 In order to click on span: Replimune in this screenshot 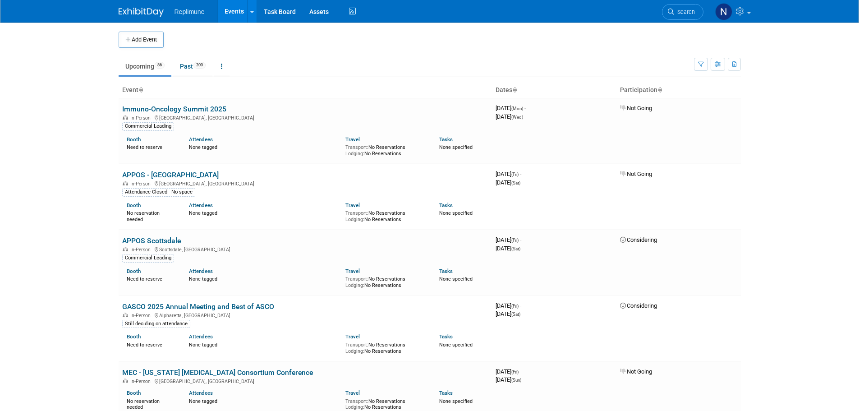, I will do `click(189, 12)`.